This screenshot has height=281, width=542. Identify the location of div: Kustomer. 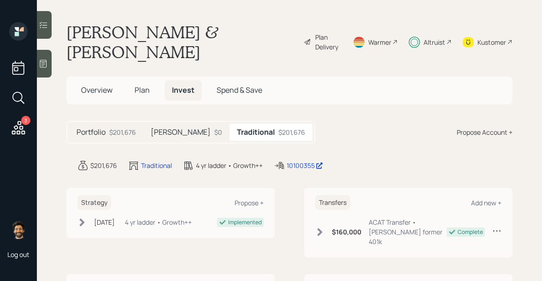
(492, 42).